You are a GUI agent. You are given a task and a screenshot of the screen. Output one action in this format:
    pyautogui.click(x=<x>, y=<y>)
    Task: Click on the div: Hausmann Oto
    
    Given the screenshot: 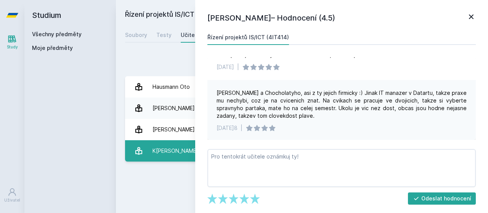 What is the action you would take?
    pyautogui.click(x=171, y=87)
    